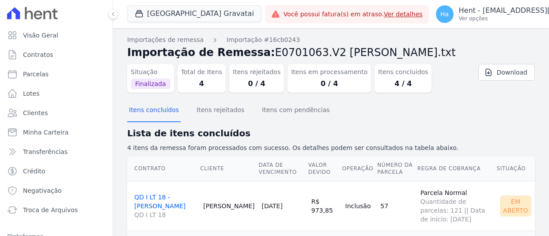 This screenshot has height=236, width=549. Describe the element at coordinates (56, 74) in the screenshot. I see `a: Parcelas` at that location.